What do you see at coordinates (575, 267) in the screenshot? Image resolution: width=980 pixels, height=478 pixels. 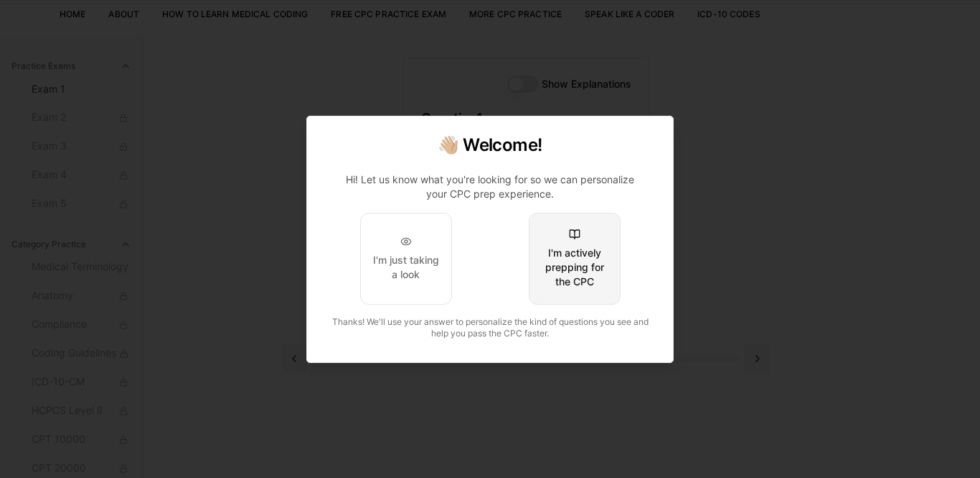 I see `div: I'm actively prepping for the CPC` at bounding box center [575, 267].